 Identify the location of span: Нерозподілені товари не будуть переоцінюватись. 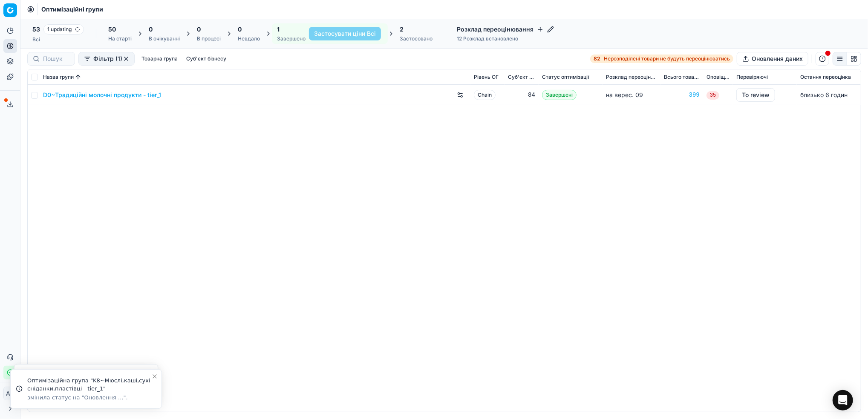
(667, 58).